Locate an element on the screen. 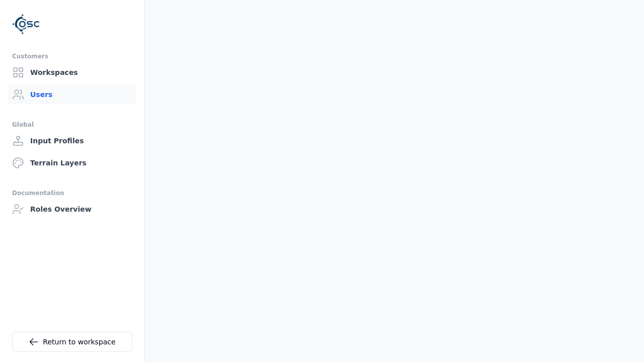 The image size is (644, 362). a: Workspaces is located at coordinates (72, 73).